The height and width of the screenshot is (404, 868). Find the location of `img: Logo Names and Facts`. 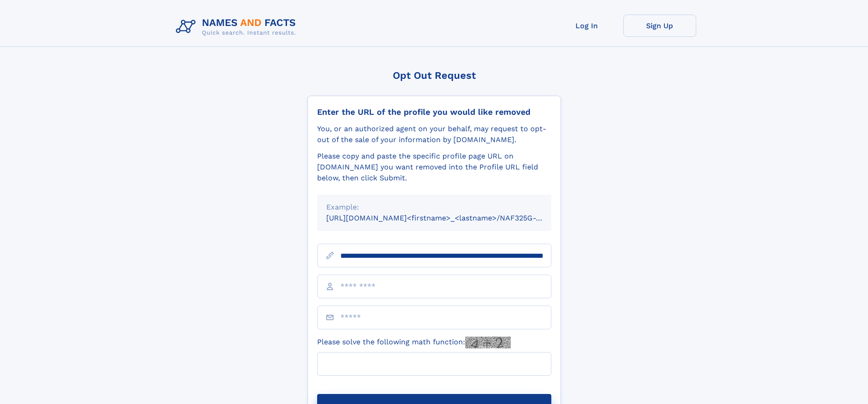

img: Logo Names and Facts is located at coordinates (238, 27).